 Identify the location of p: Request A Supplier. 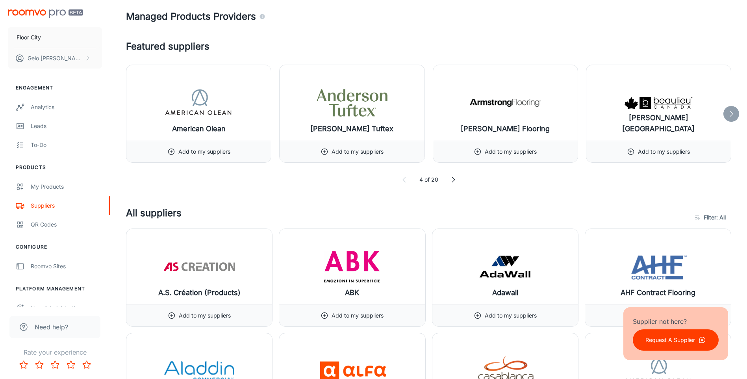
(670, 340).